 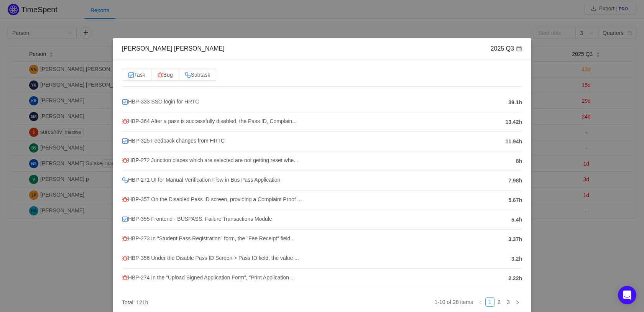 What do you see at coordinates (517, 302) in the screenshot?
I see `i: icon: right` at bounding box center [517, 302].